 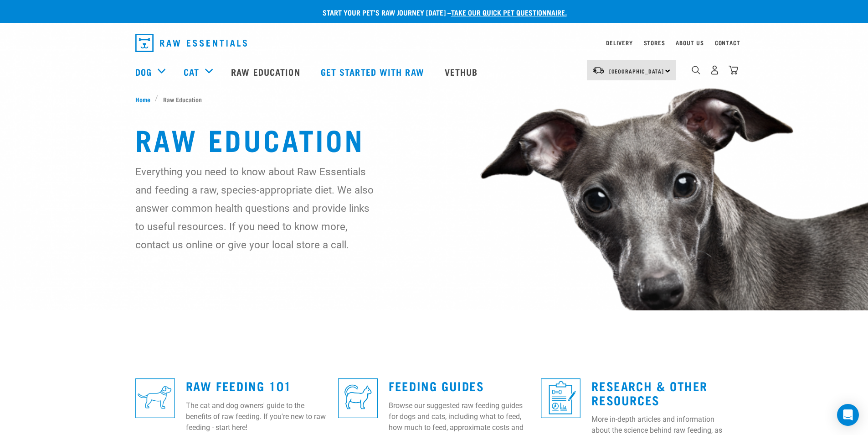 What do you see at coordinates (435, 43) in the screenshot?
I see `nav: dropdown navigation` at bounding box center [435, 43].